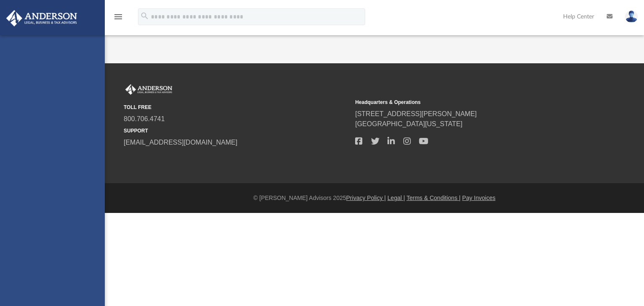 This screenshot has width=644, height=306. Describe the element at coordinates (433, 198) in the screenshot. I see `a: Terms & Conditions |` at that location.